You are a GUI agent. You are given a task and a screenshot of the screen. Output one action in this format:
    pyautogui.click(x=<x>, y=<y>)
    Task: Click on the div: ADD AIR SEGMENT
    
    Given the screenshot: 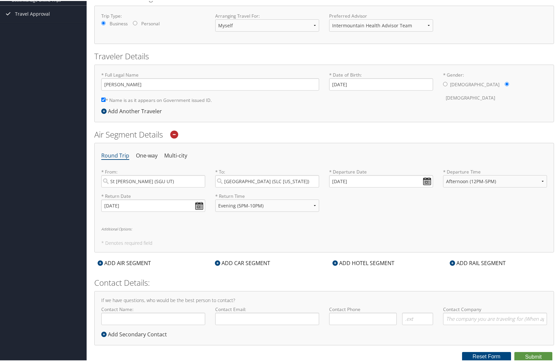 What is the action you would take?
    pyautogui.click(x=124, y=262)
    